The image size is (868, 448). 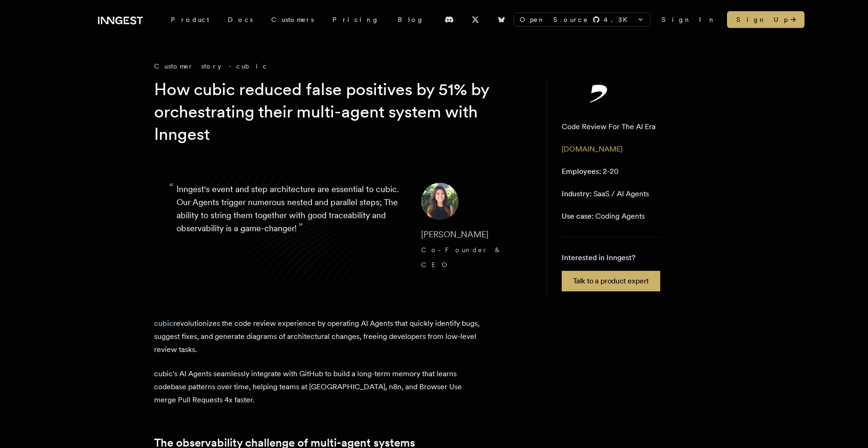 What do you see at coordinates (554, 19) in the screenshot?
I see `span: Open Source` at bounding box center [554, 19].